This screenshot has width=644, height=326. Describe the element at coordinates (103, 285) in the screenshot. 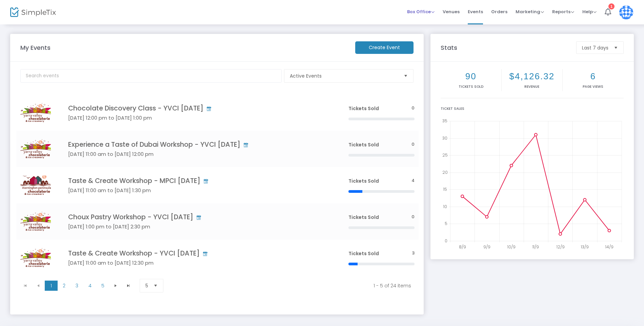

I see `span: Page 5` at that location.